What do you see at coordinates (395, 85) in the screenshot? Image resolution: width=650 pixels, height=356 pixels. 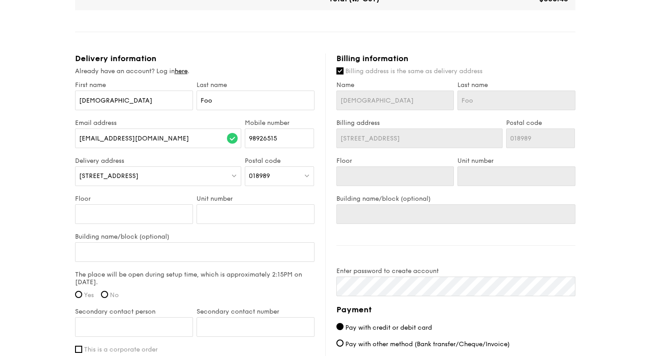 I see `label: Name` at bounding box center [395, 85].